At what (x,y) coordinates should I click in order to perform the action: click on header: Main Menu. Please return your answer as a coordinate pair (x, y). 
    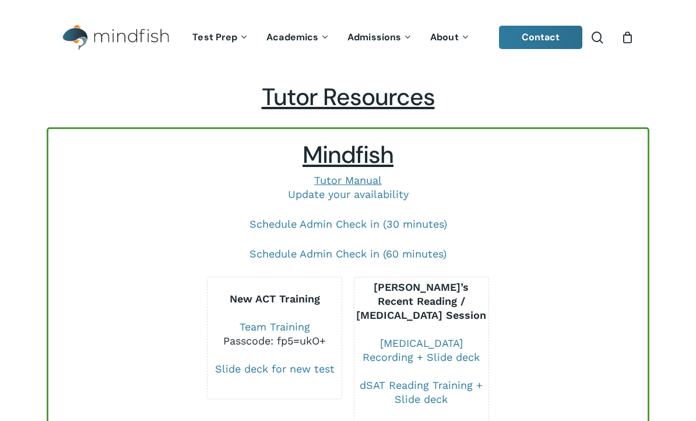
    Looking at the image, I should click on (348, 37).